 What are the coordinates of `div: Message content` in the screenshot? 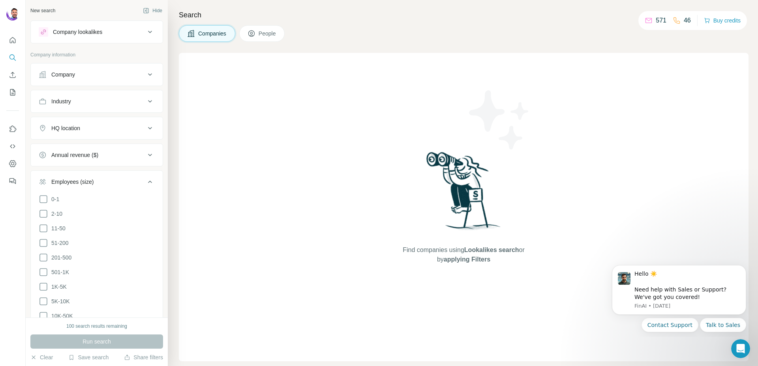 It's located at (87, 28).